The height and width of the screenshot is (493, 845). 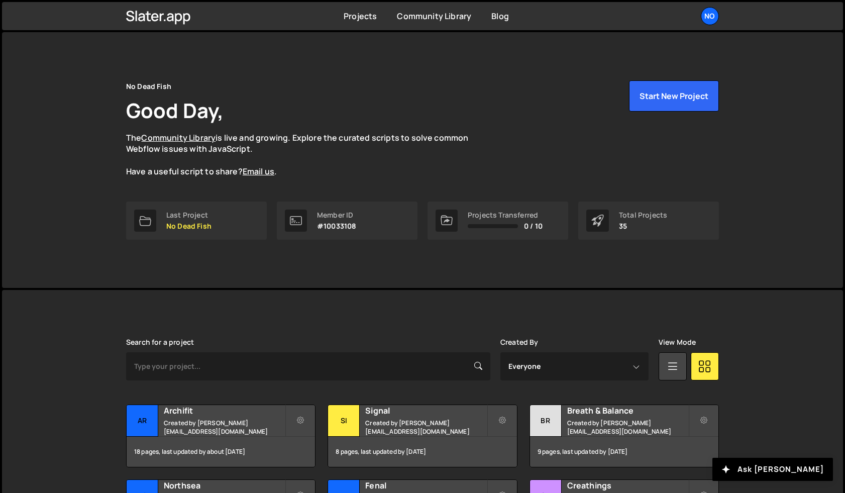 I want to click on h2: Creathings, so click(x=627, y=485).